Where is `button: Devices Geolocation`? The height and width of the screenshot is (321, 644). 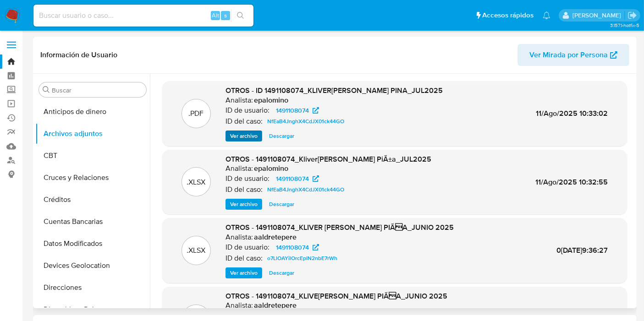 button: Devices Geolocation is located at coordinates (93, 266).